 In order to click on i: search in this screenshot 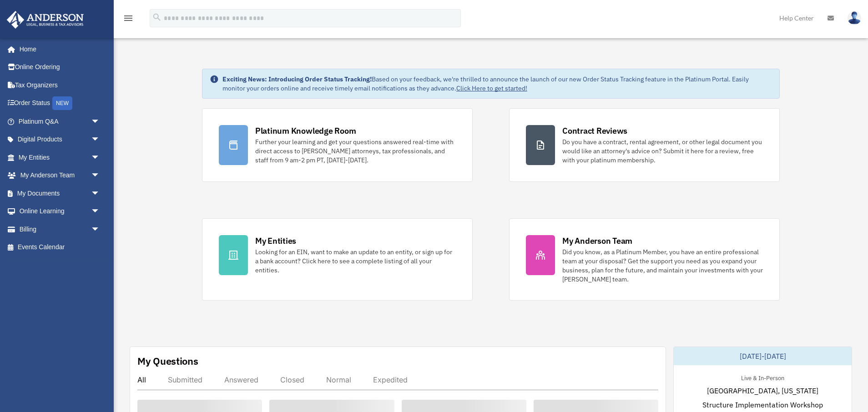, I will do `click(157, 17)`.